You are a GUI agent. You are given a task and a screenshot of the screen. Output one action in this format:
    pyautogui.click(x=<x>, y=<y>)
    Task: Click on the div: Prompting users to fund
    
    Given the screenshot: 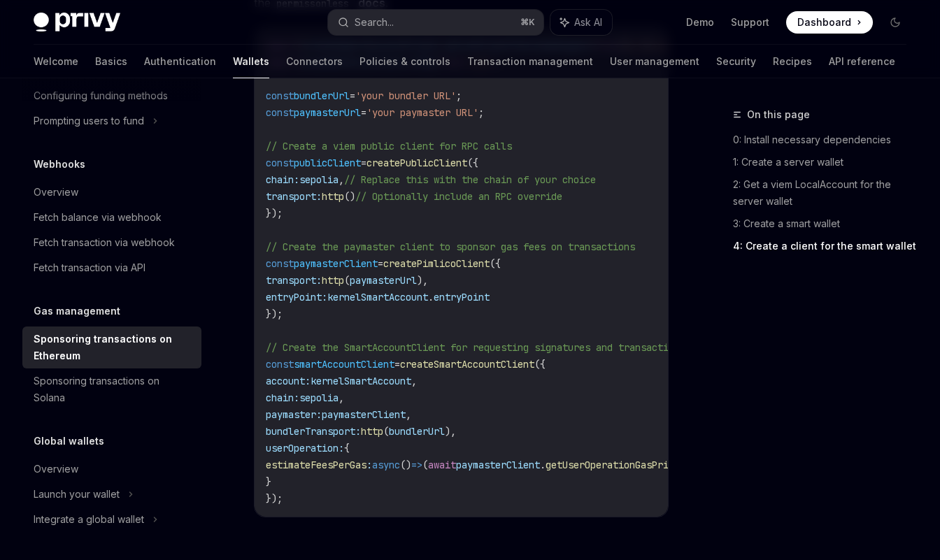 What is the action you would take?
    pyautogui.click(x=89, y=121)
    